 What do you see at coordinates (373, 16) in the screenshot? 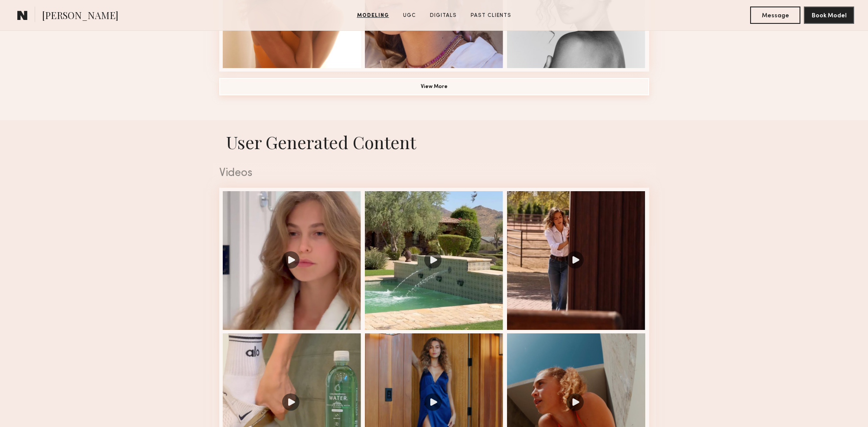
I see `a: Modeling` at bounding box center [373, 16].